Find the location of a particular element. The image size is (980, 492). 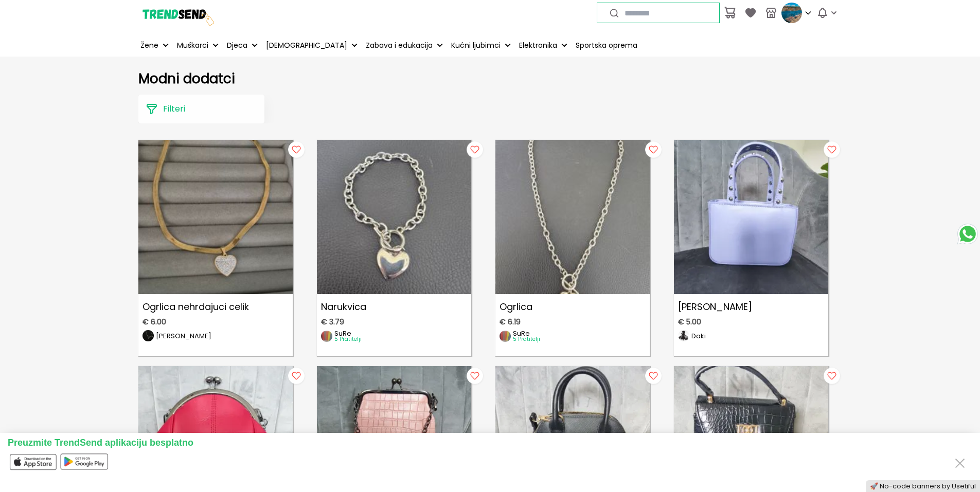

span: € 6.00 is located at coordinates (155, 322).